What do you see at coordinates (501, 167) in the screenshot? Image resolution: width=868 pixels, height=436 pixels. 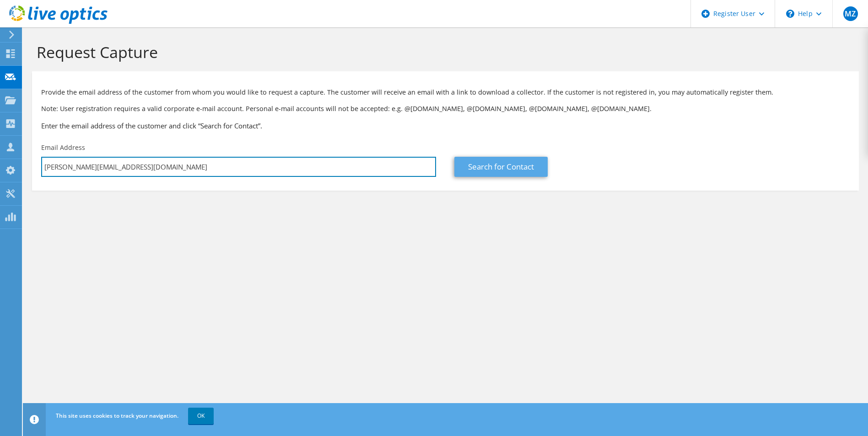 I see `a: Search for Contact` at bounding box center [501, 167].